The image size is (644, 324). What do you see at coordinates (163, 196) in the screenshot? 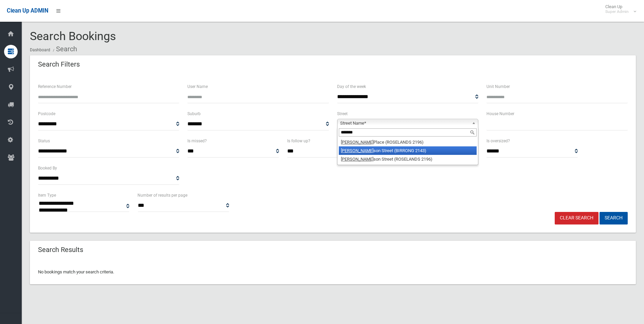
I see `label: Number of results per page` at bounding box center [163, 196].